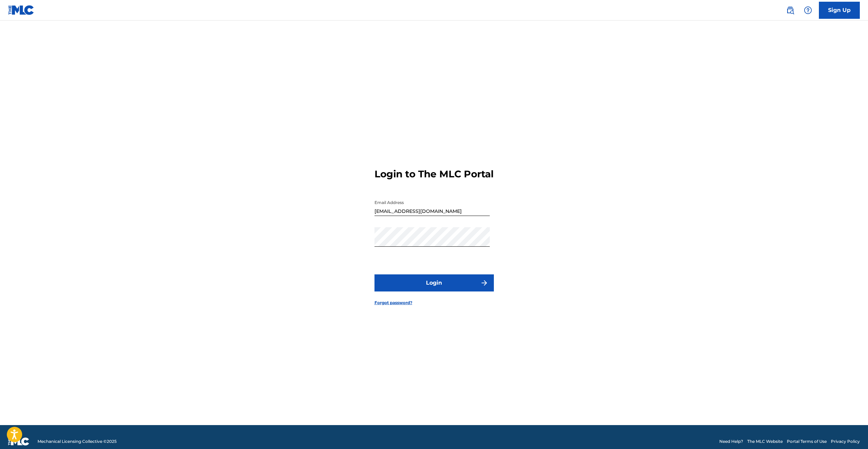 The height and width of the screenshot is (449, 868). Describe the element at coordinates (791, 11) in the screenshot. I see `img: search` at that location.